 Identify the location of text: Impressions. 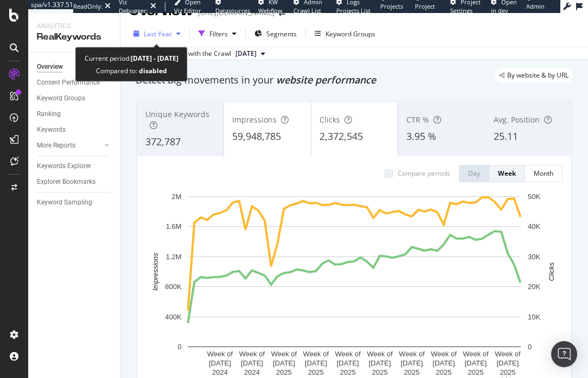
(155, 272).